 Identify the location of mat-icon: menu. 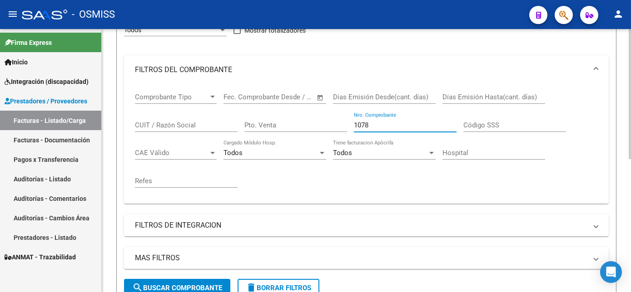
(13, 14).